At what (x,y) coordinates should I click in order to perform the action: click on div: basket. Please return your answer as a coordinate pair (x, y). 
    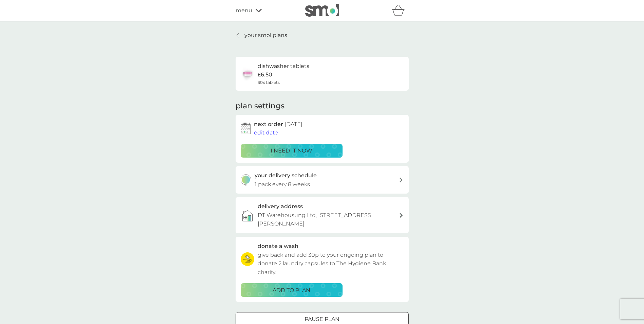
    Looking at the image, I should click on (400, 10).